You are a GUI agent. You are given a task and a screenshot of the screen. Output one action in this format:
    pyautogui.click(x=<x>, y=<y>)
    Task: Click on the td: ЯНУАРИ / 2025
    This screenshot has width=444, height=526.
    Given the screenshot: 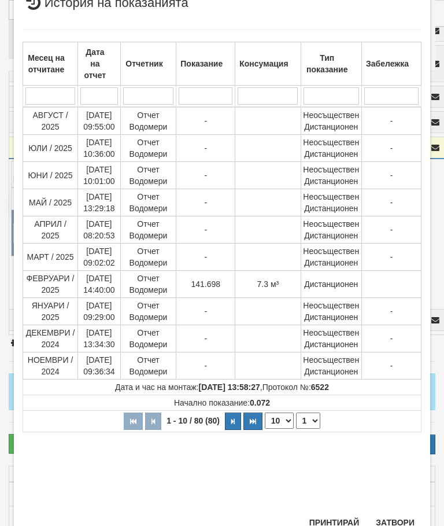 What is the action you would take?
    pyautogui.click(x=50, y=310)
    